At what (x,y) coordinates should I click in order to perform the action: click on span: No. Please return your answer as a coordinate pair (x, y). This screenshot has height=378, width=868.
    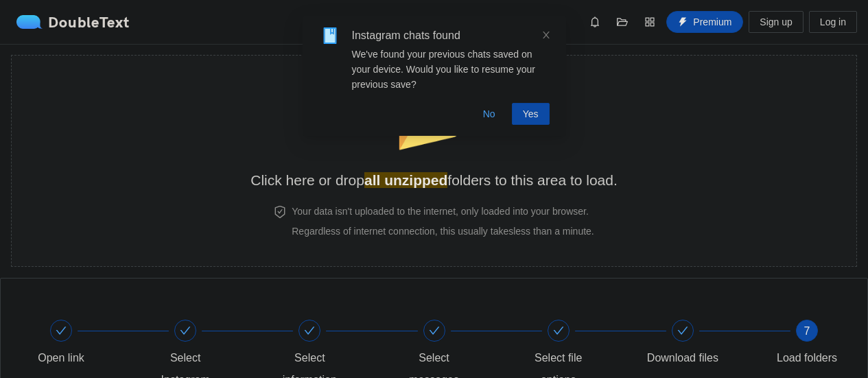
    Looking at the image, I should click on (489, 114).